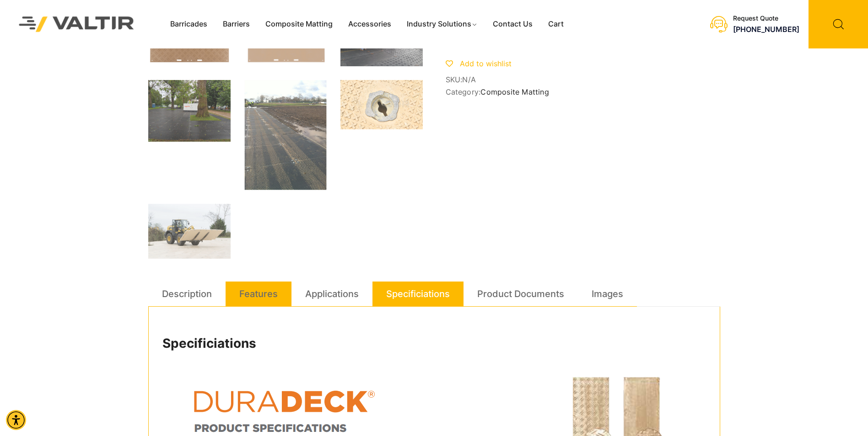 The width and height of the screenshot is (868, 436). Describe the element at coordinates (486, 64) in the screenshot. I see `span: Add to wishlist` at that location.